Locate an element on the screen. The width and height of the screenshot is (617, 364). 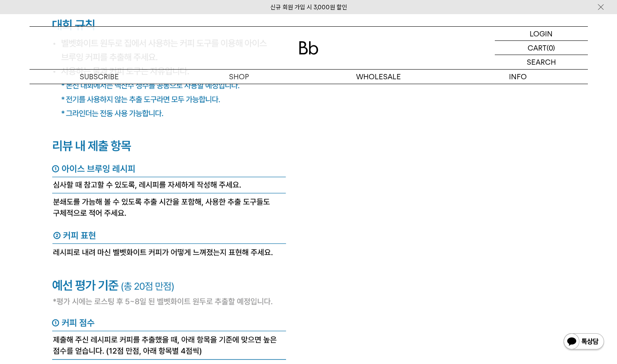
p: (0) is located at coordinates (551, 48).